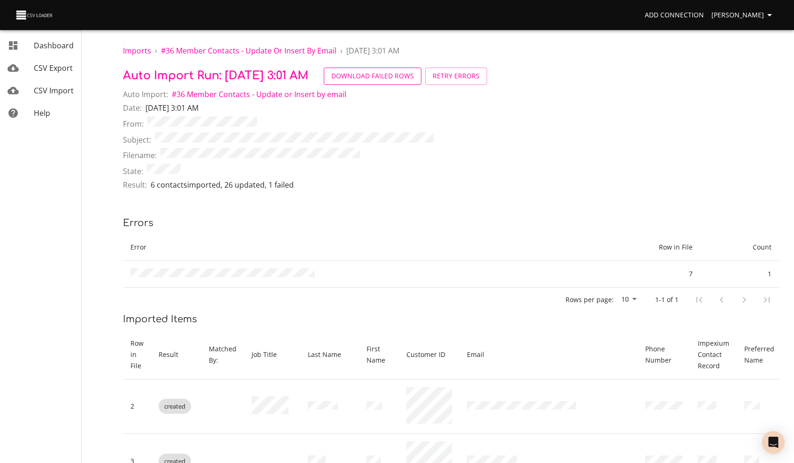  I want to click on th: Result, so click(176, 355).